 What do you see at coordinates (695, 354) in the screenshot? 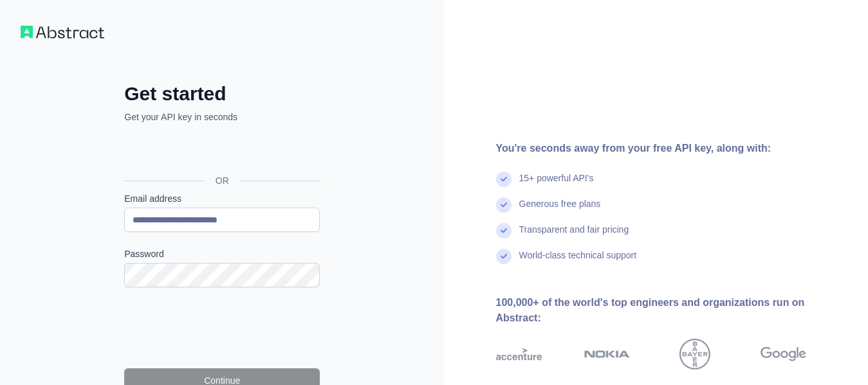
I see `img: bayer` at bounding box center [695, 354].